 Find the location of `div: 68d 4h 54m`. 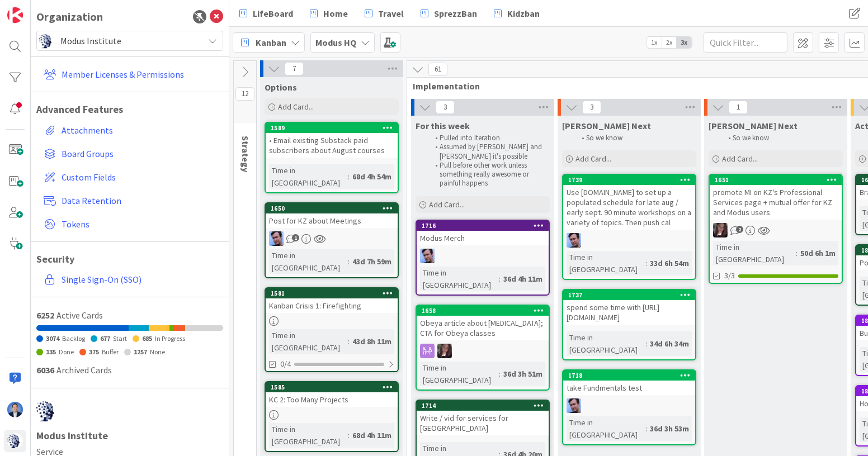

div: 68d 4h 54m is located at coordinates (372, 177).